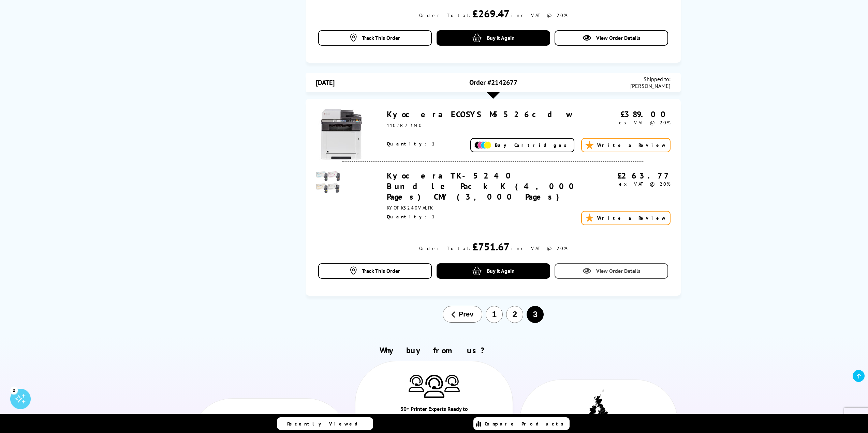  What do you see at coordinates (466, 315) in the screenshot?
I see `span: Prev` at bounding box center [466, 315].